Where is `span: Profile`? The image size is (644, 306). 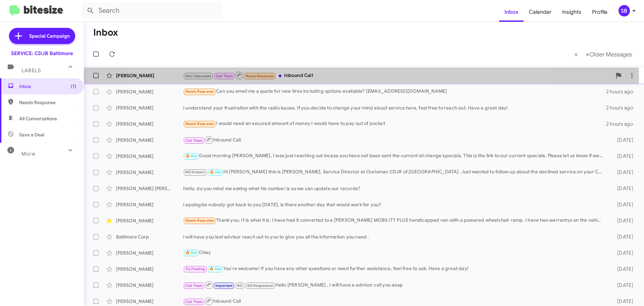
span: Profile is located at coordinates (599, 12).